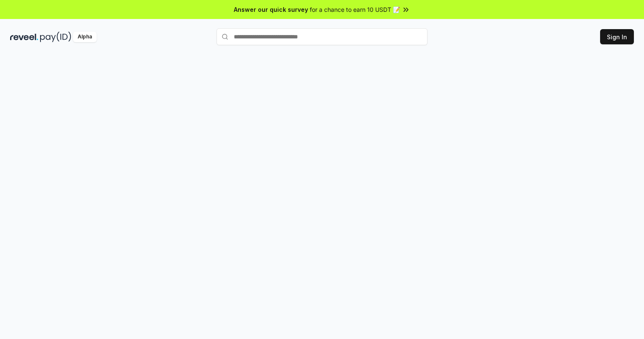 The image size is (644, 339). I want to click on span: Answer our quick survey, so click(271, 9).